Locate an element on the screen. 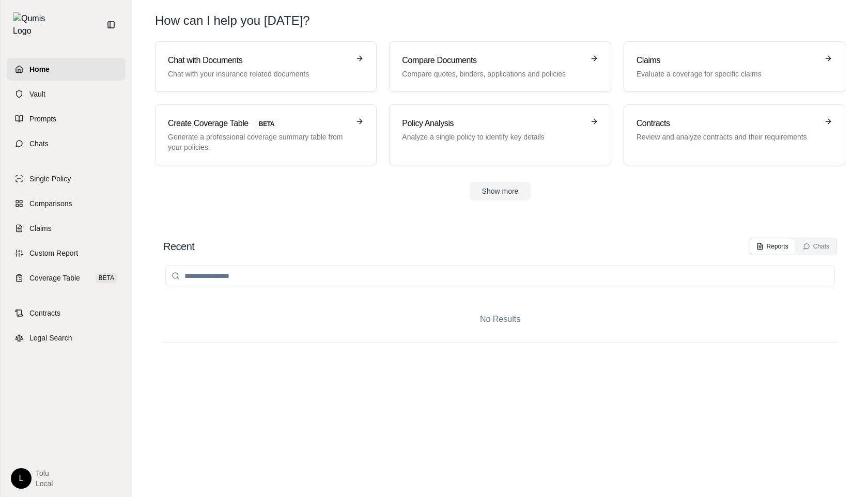  a: Custom Report is located at coordinates (66, 253).